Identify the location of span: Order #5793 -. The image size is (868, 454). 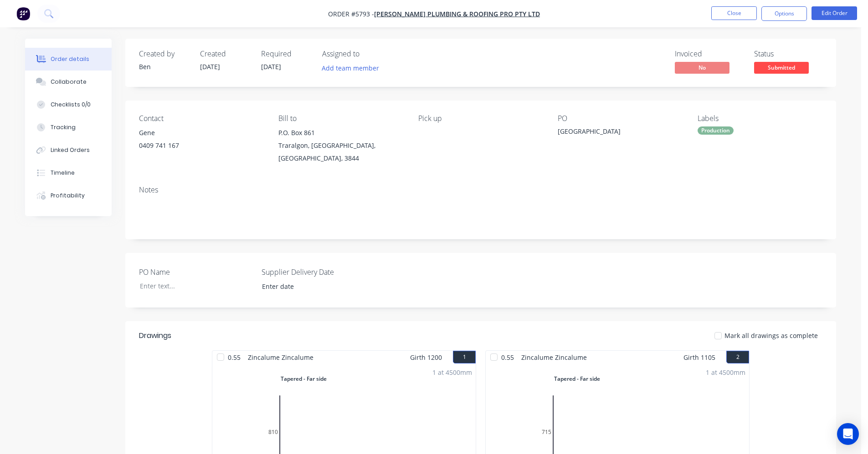
(351, 13).